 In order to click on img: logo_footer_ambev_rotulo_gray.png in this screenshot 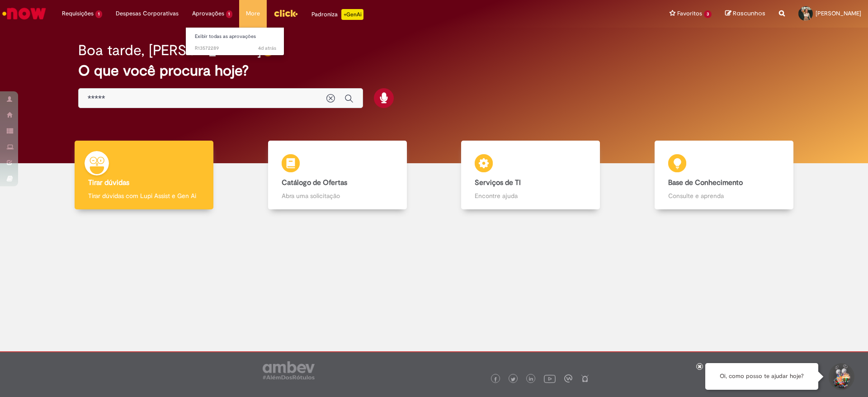, I will do `click(288, 371)`.